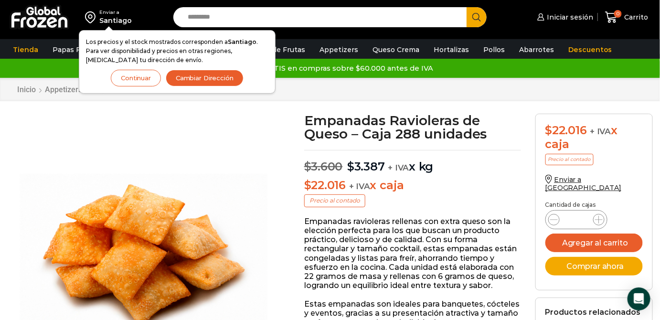 The image size is (660, 320). I want to click on bdi: 3.387, so click(366, 166).